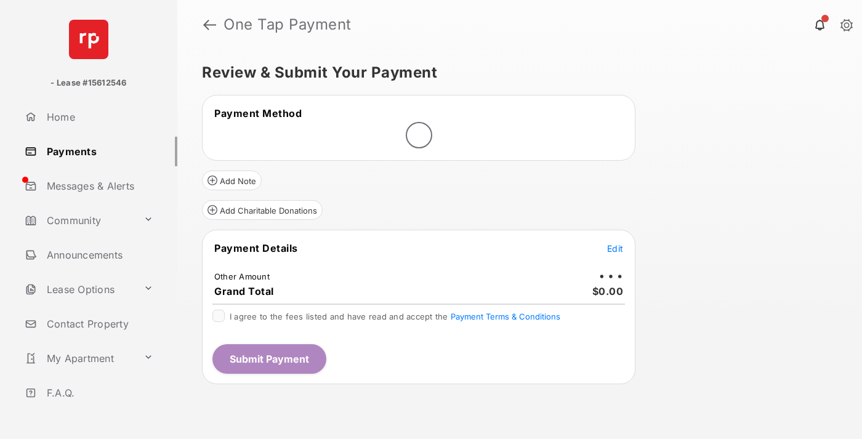 This screenshot has width=862, height=439. What do you see at coordinates (287, 25) in the screenshot?
I see `strong: One Tap Payment` at bounding box center [287, 25].